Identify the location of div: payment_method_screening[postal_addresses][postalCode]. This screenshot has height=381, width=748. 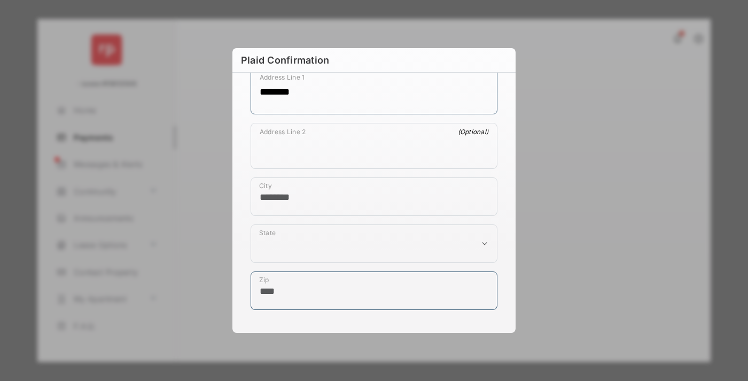
(374, 290).